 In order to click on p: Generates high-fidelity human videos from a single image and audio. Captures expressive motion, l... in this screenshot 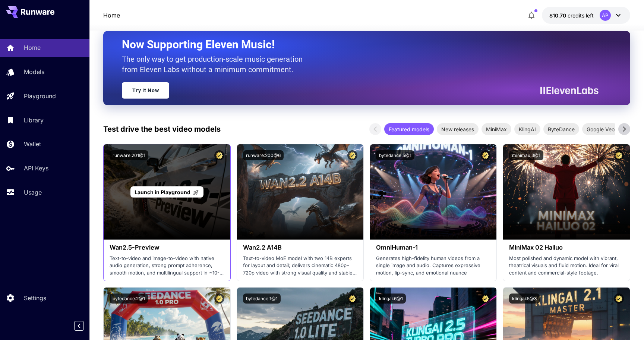, I will do `click(433, 266)`.